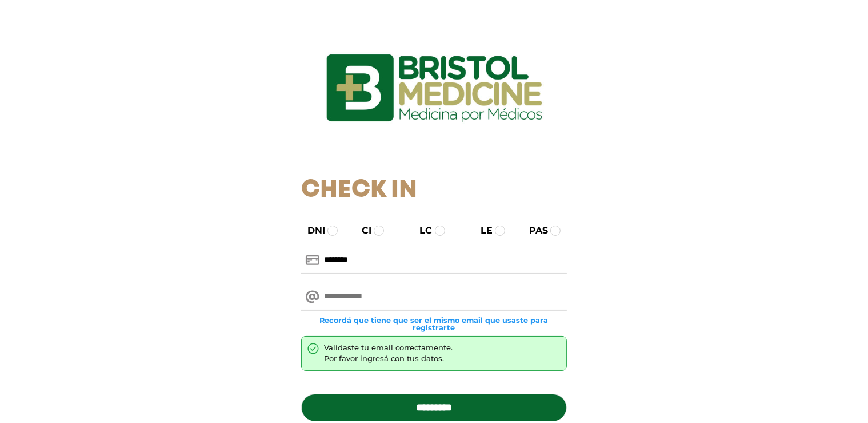 This screenshot has height=423, width=868. Describe the element at coordinates (434, 324) in the screenshot. I see `small: Recordá que tiene que ser el mismo email que usaste para registrarte` at that location.